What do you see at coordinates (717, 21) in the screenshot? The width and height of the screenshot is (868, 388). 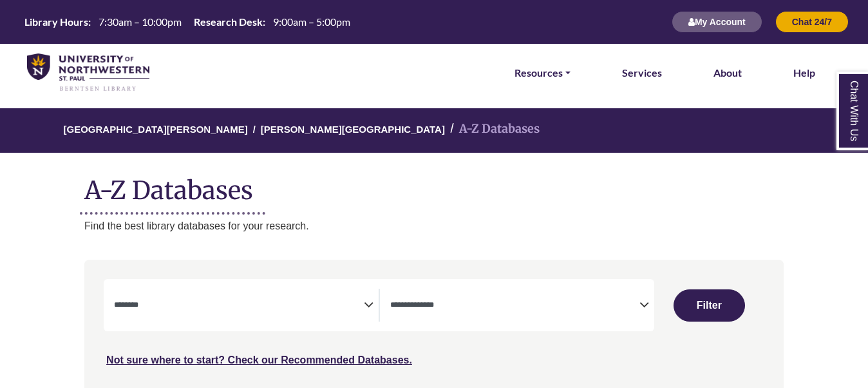 I see `a: My Account` at bounding box center [717, 21].